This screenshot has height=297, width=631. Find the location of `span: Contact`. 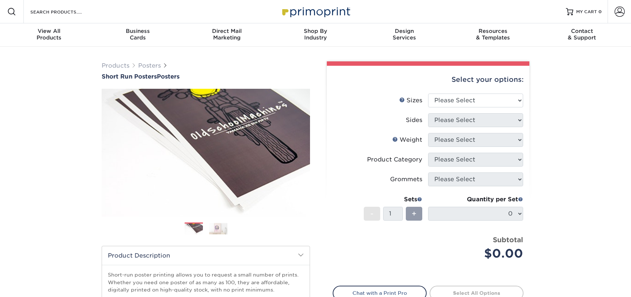

span: Contact is located at coordinates (582, 31).